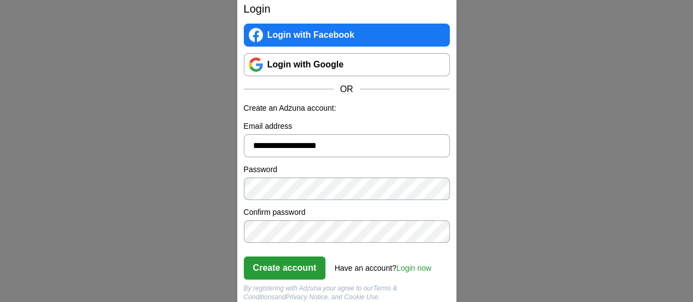 This screenshot has width=693, height=302. I want to click on a: Terms & Conditions, so click(321, 293).